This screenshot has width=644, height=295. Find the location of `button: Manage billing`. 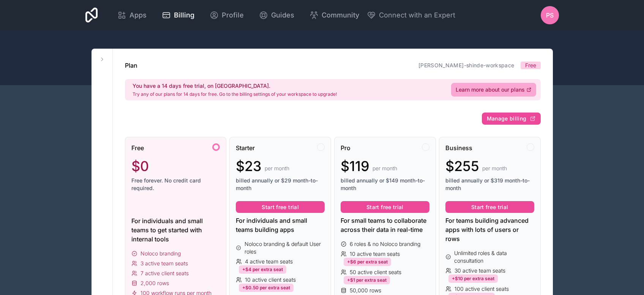

button: Manage billing is located at coordinates (511, 119).